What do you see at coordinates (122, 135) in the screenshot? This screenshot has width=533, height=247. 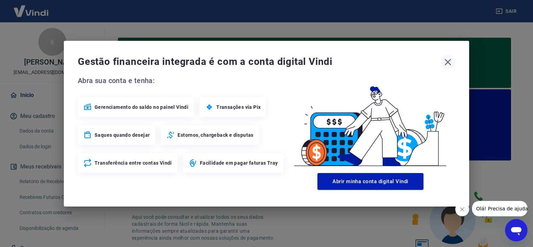 I see `span: Saques quando desejar` at bounding box center [122, 135].